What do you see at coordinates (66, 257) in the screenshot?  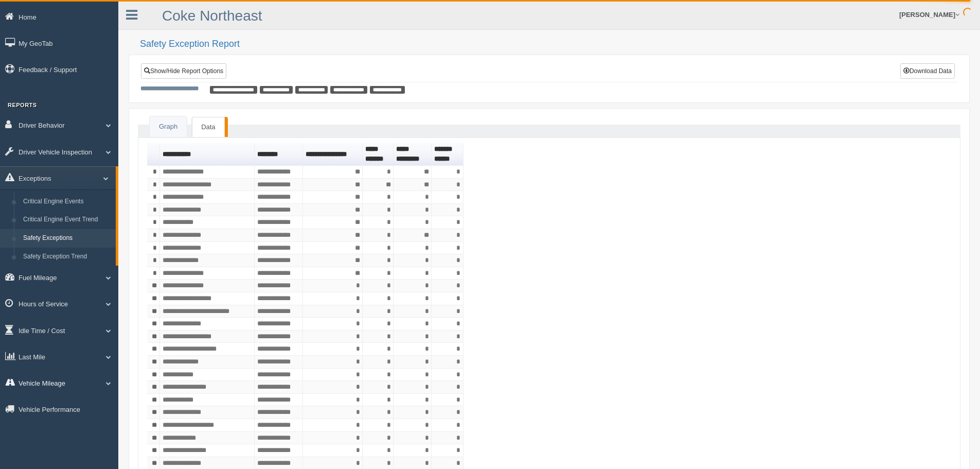 I see `a: Safety Exception Trend` at bounding box center [66, 257].